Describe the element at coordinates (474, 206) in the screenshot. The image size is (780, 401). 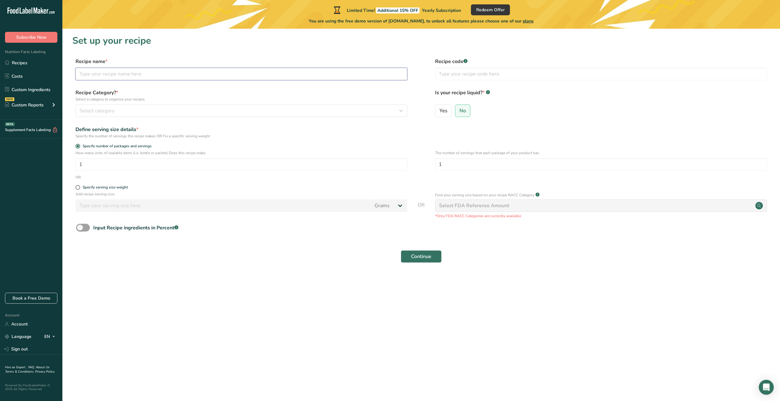
I see `div: Select FDA Reference Amount` at that location.